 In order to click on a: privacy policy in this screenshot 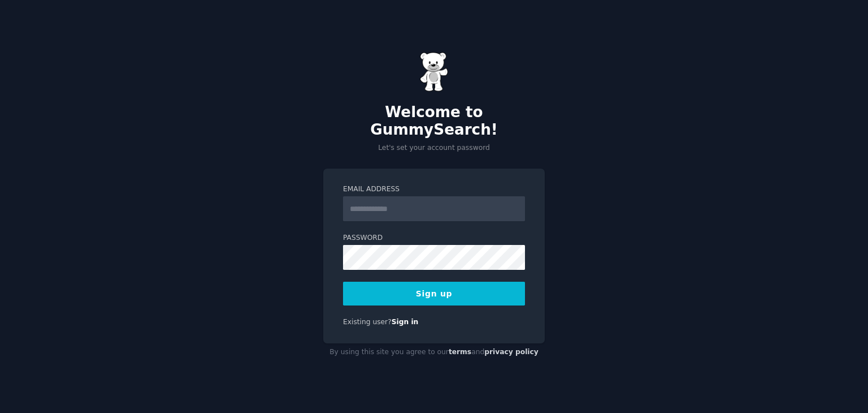, I will do `click(511, 352)`.